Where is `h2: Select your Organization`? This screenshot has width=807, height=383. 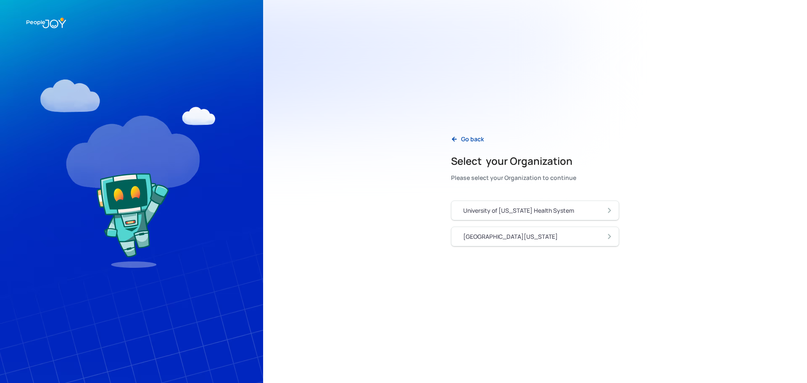
h2: Select your Organization is located at coordinates (513, 161).